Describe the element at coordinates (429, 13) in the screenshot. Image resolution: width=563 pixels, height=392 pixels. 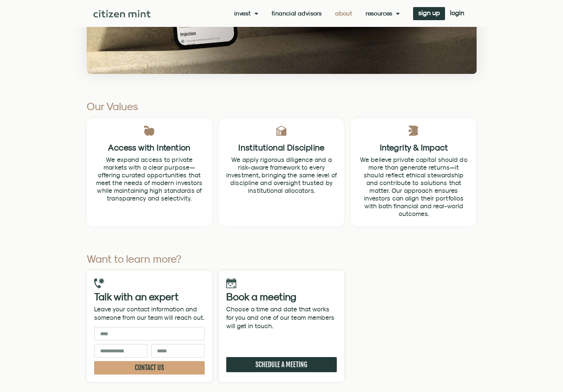
I see `span: sign up` at that location.